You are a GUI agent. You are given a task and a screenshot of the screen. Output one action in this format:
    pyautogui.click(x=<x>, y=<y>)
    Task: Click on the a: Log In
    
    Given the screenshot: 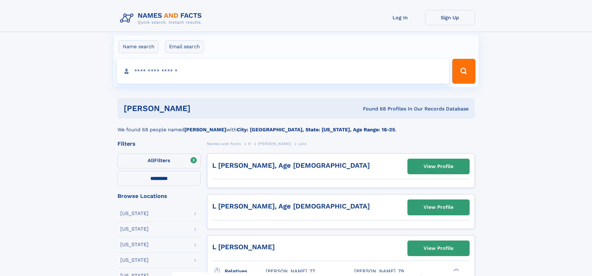 What is the action you would take?
    pyautogui.click(x=401, y=17)
    